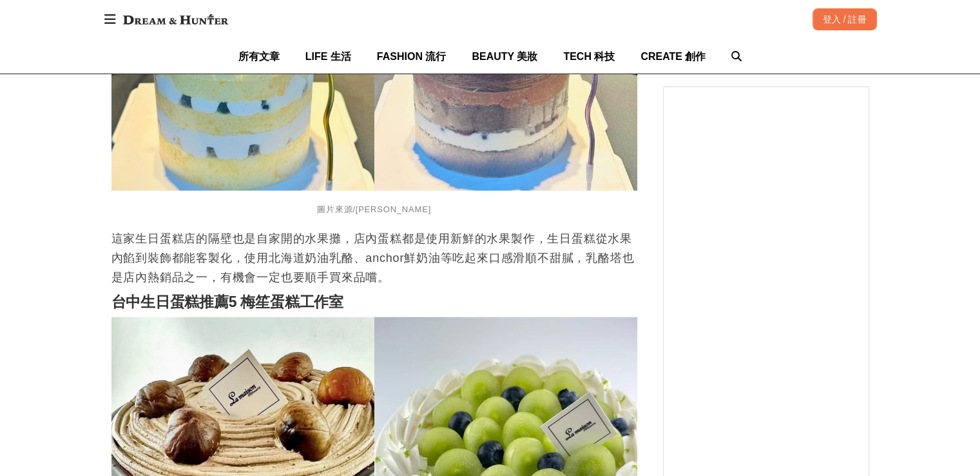 The height and width of the screenshot is (476, 980). What do you see at coordinates (505, 56) in the screenshot?
I see `a: BEAUTY 美妝` at bounding box center [505, 56].